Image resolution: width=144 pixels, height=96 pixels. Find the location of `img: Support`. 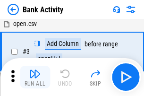

img: Support is located at coordinates (117, 9).